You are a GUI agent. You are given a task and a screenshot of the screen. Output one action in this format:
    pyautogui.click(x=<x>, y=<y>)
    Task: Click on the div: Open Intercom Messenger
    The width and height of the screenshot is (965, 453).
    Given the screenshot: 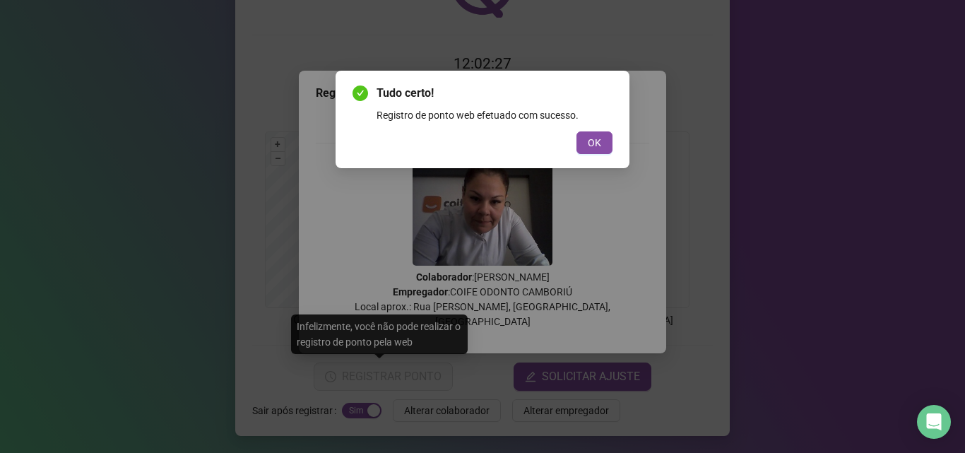 What is the action you would take?
    pyautogui.click(x=934, y=422)
    